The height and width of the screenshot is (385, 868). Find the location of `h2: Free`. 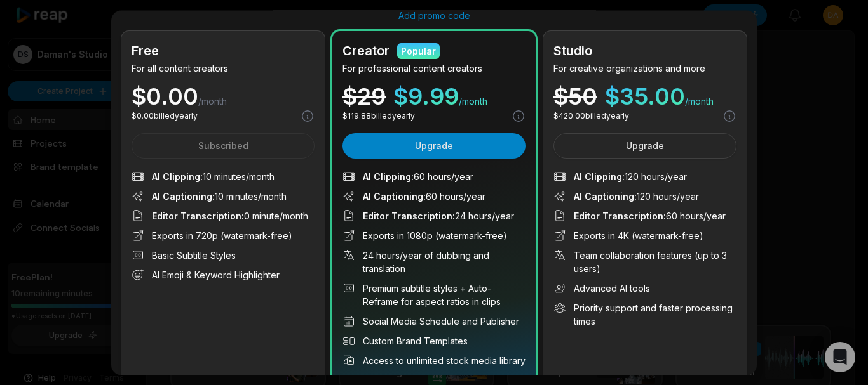

h2: Free is located at coordinates (145, 52).